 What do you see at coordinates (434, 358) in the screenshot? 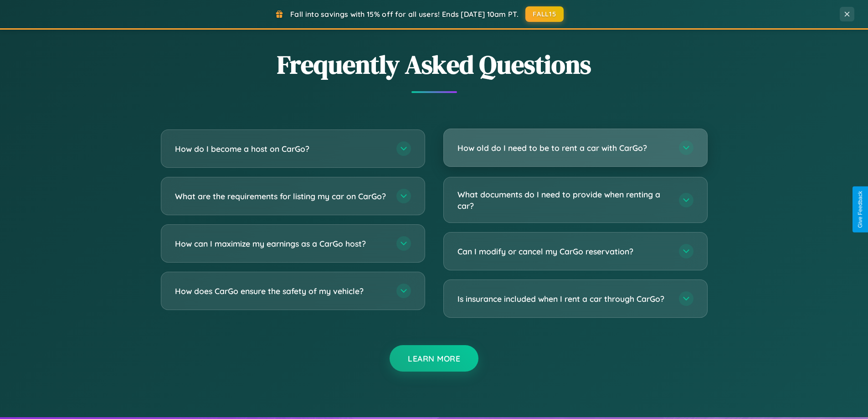
I see `button: Learn More` at bounding box center [434, 358].